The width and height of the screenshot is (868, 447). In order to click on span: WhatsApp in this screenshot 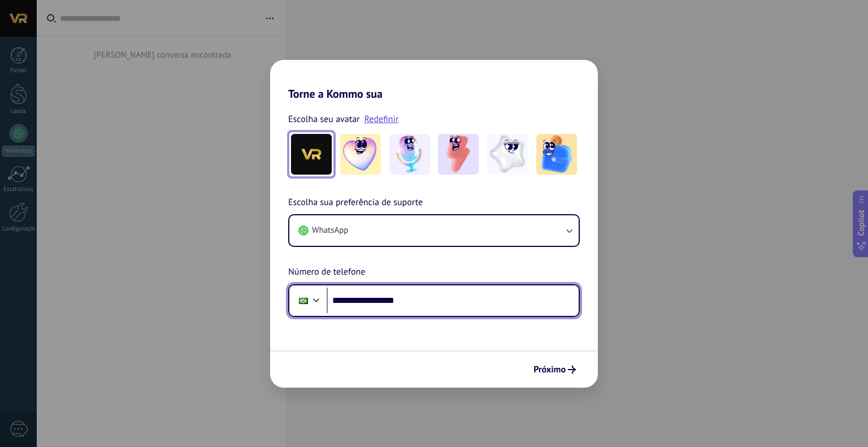, I will do `click(330, 231)`.